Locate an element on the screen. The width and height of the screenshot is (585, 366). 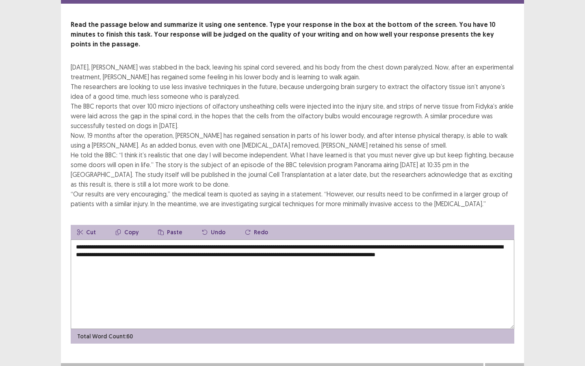
p: Read the passage below and summarize it using one sentence. Type your response in the box at the ... is located at coordinates (293, 35).